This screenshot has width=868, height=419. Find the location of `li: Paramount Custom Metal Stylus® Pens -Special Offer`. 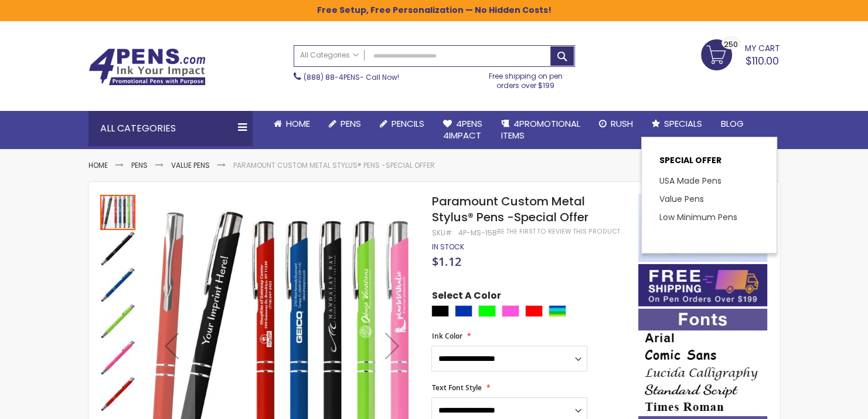

li: Paramount Custom Metal Stylus® Pens -Special Offer is located at coordinates (334, 166).